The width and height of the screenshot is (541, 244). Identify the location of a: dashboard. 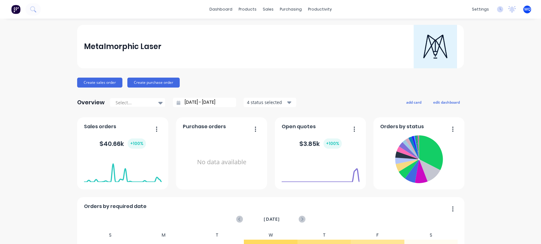
(221, 9).